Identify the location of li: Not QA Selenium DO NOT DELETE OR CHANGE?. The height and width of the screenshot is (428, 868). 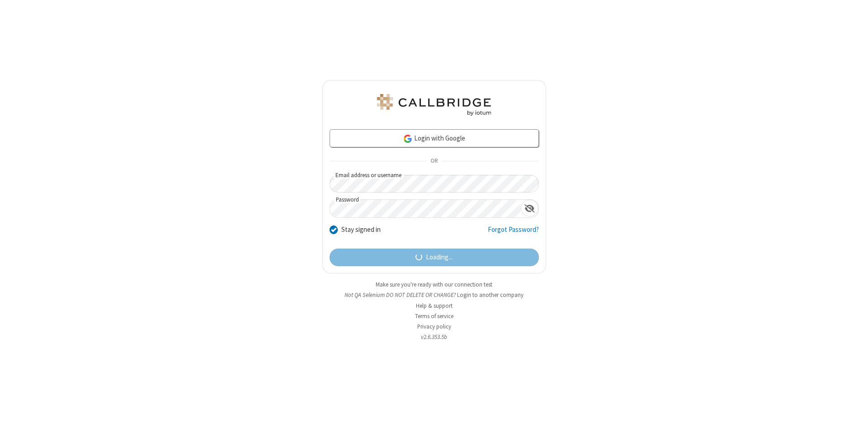
(434, 294).